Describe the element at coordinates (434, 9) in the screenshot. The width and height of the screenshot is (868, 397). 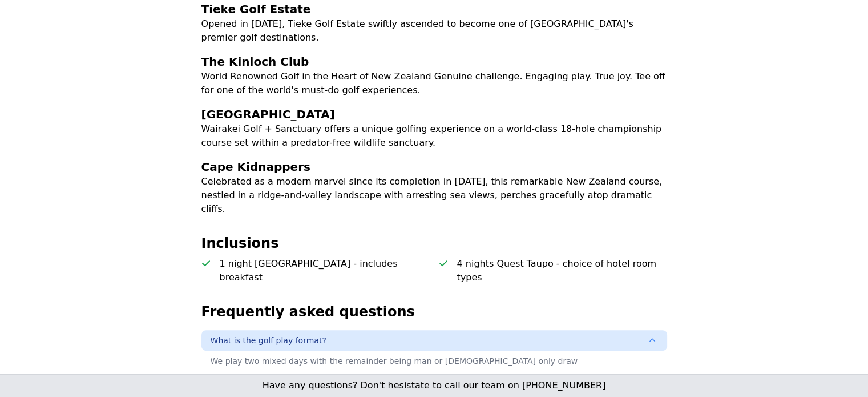
I see `h3: Tieke Golf Estate` at that location.